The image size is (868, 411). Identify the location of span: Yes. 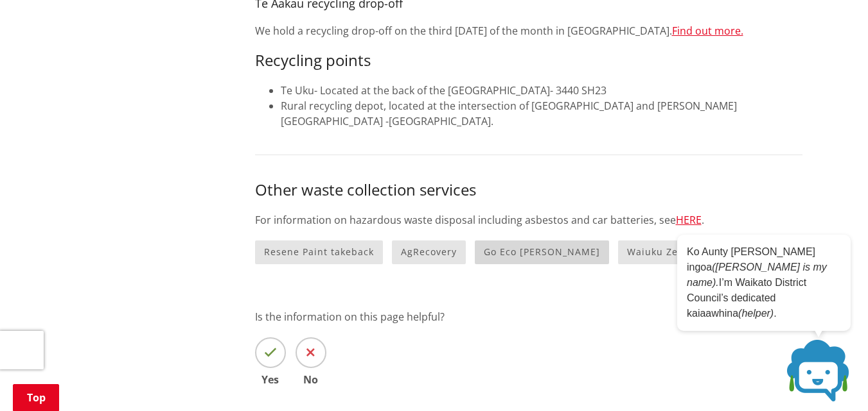
(270, 379).